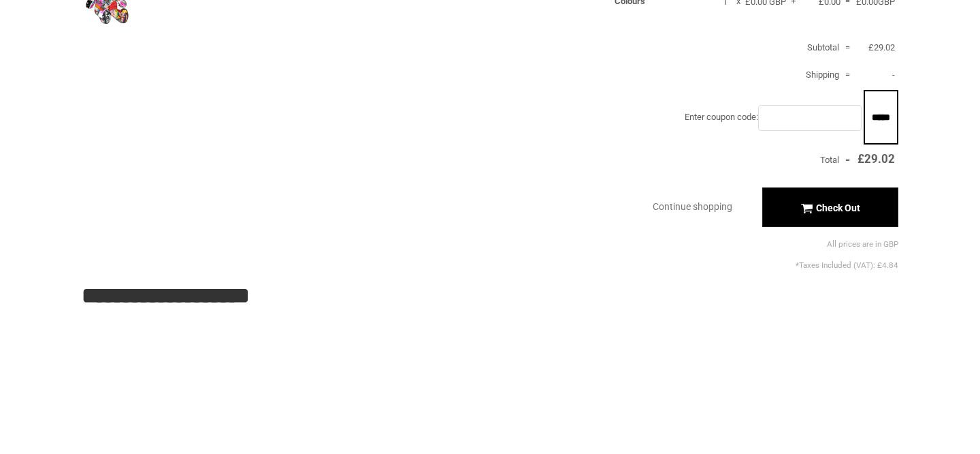 The height and width of the screenshot is (454, 980). I want to click on div: Subtotal, so click(825, 48).